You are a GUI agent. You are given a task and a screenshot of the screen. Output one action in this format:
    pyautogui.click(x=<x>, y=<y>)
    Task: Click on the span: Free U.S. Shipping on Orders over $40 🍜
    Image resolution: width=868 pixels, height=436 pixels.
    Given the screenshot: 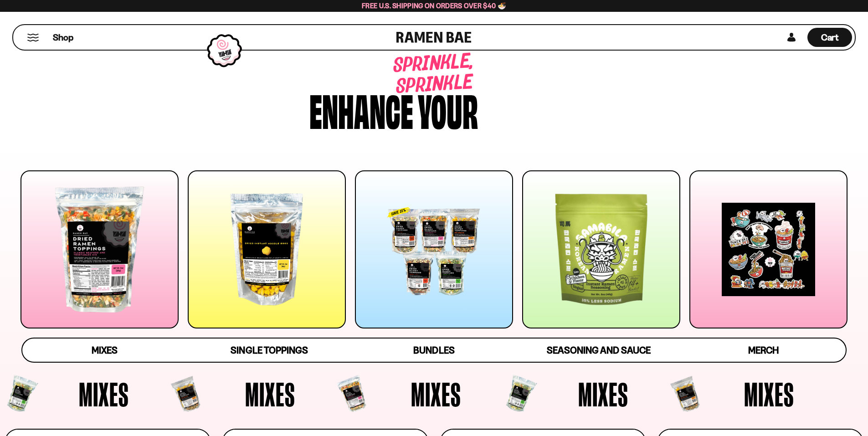 What is the action you would take?
    pyautogui.click(x=434, y=5)
    